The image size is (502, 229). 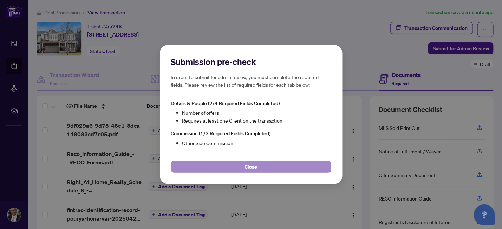 What do you see at coordinates (251, 62) in the screenshot?
I see `h2: Submission pre-check` at bounding box center [251, 62].